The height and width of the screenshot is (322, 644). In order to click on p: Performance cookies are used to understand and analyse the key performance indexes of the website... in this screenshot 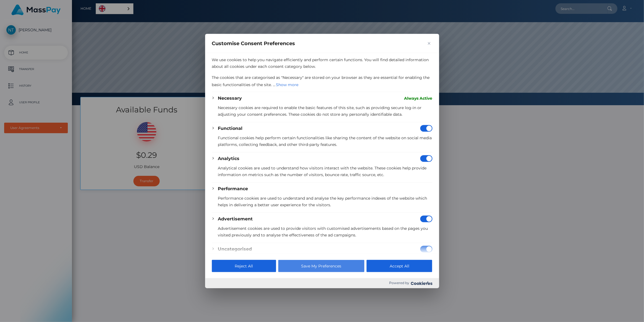, I will do `click(325, 201)`.